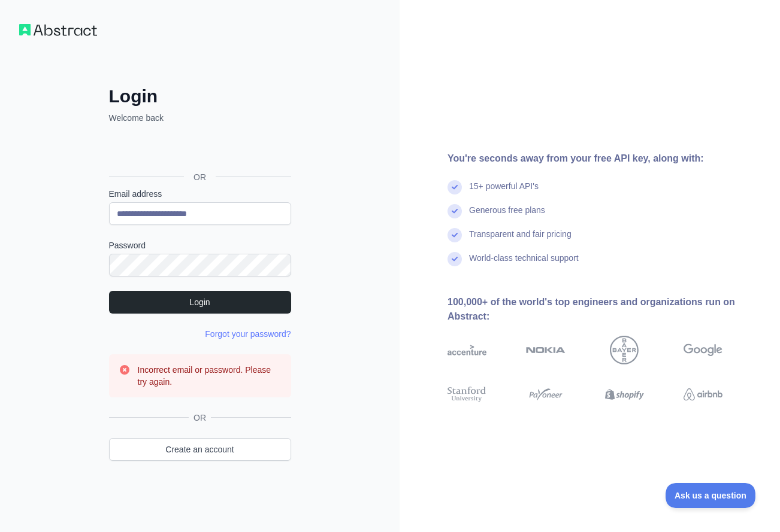 The image size is (780, 532). Describe the element at coordinates (703, 395) in the screenshot. I see `img: airbnb` at that location.